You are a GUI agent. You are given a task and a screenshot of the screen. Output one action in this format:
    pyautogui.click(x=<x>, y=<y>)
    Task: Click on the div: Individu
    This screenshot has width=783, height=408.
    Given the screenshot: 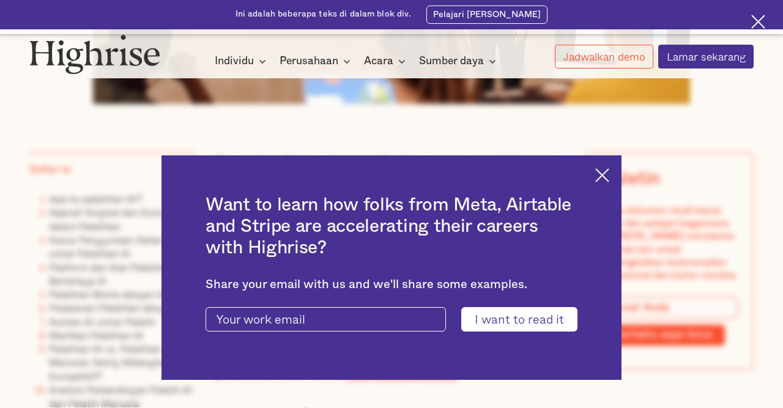 What is the action you would take?
    pyautogui.click(x=242, y=61)
    